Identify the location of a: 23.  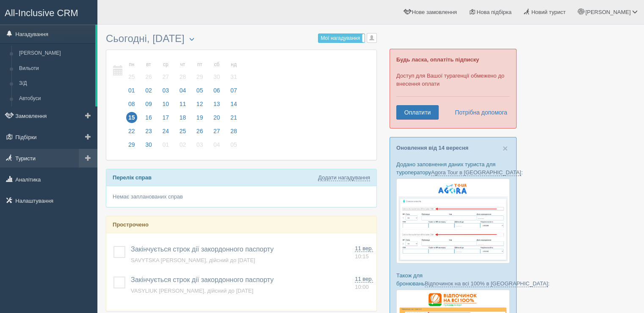
(149, 133).